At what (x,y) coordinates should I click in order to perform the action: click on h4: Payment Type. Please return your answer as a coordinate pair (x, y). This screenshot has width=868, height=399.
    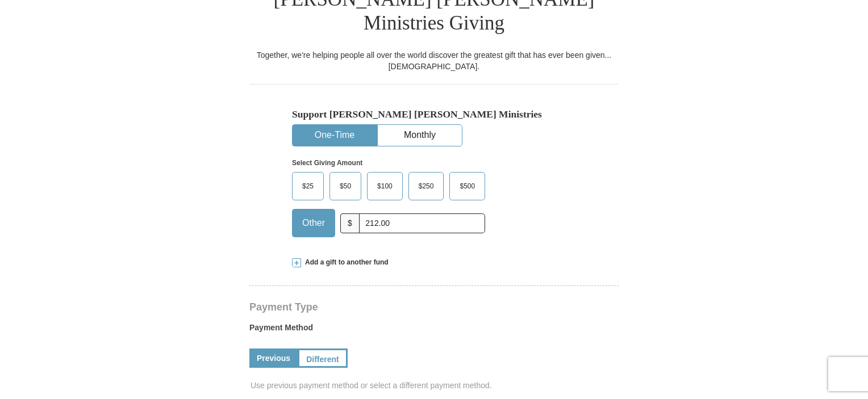
    Looking at the image, I should click on (434, 307).